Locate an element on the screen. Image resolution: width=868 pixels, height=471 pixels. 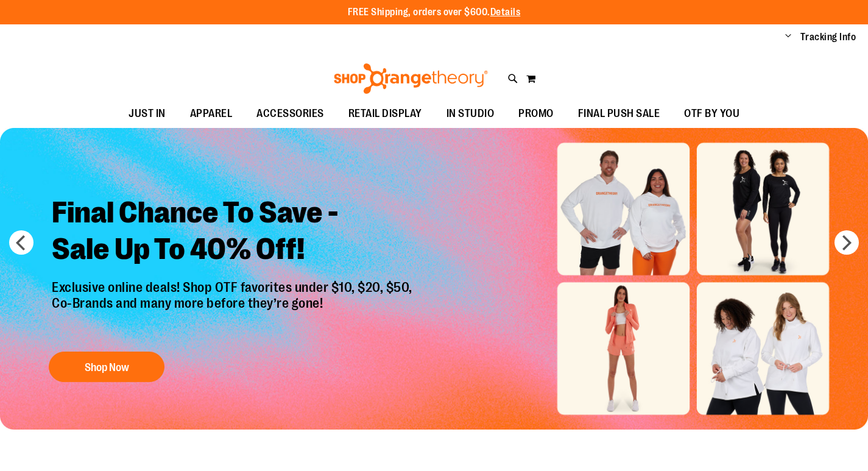
p: Exclusive online deals! Shop OTF favorites under $10, $20, $50, Co-Brands and many more before th... is located at coordinates (234, 309).